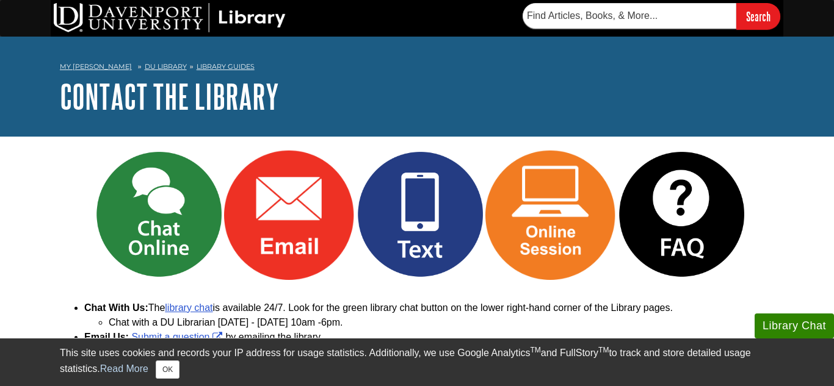  I want to click on img: Chat, so click(159, 215).